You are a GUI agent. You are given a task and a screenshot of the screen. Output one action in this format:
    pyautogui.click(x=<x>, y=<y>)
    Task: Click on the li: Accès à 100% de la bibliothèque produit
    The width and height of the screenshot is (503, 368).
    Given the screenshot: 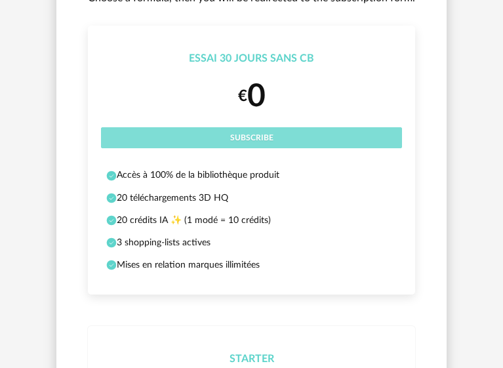 What is the action you would take?
    pyautogui.click(x=251, y=175)
    